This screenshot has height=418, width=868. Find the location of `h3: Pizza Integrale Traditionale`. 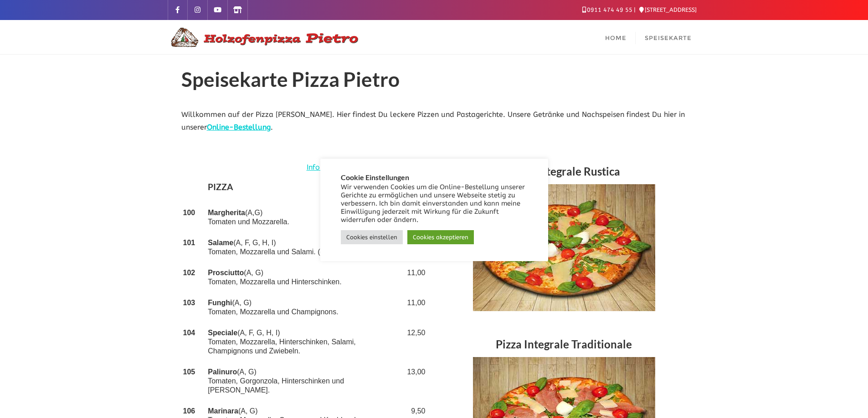

h3: Pizza Integrale Traditionale is located at coordinates (564, 345).